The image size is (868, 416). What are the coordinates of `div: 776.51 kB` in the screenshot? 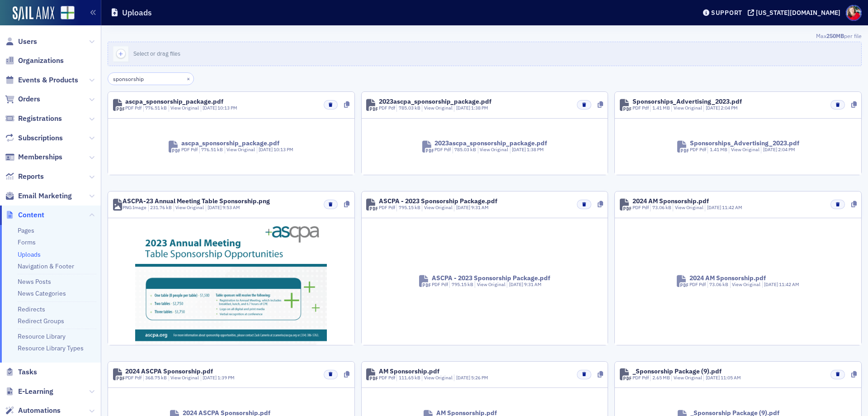 It's located at (211, 150).